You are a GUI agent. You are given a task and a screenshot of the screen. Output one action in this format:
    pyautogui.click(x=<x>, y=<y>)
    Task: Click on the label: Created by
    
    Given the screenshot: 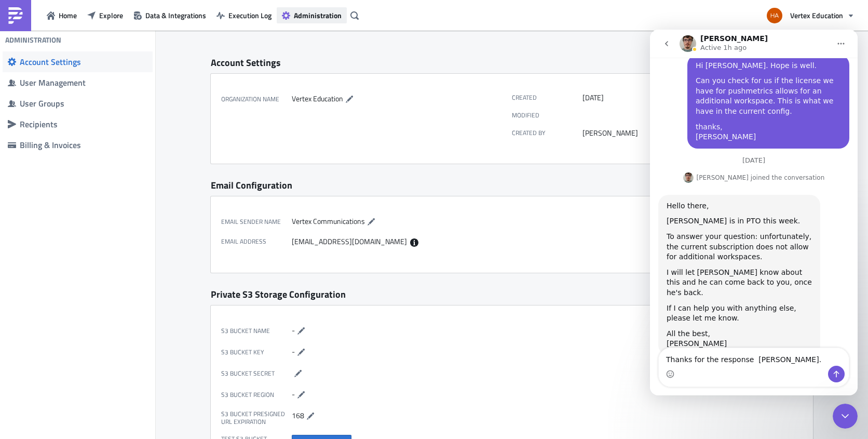 What is the action you would take?
    pyautogui.click(x=547, y=133)
    